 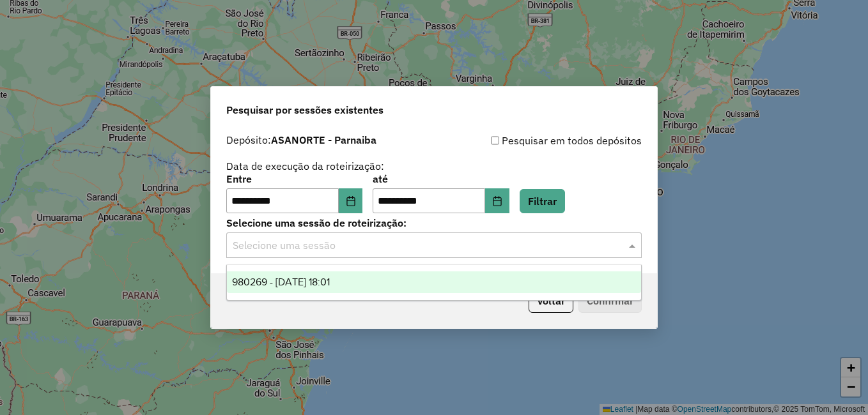 What do you see at coordinates (551, 301) in the screenshot?
I see `button: Voltar` at bounding box center [551, 301].